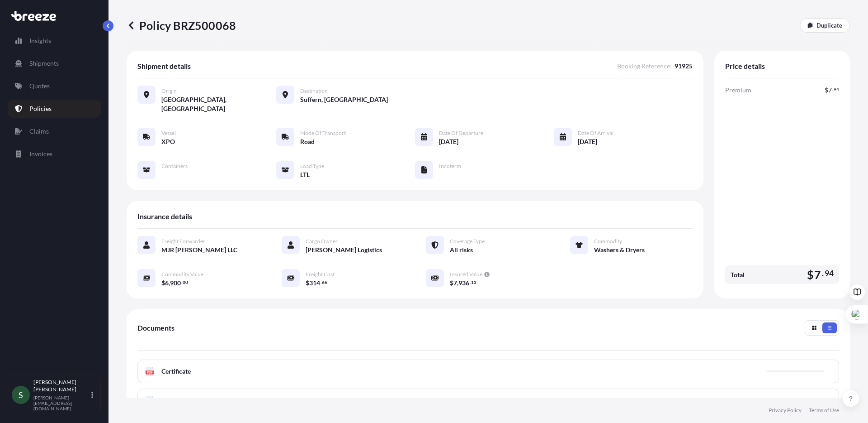  What do you see at coordinates (39, 131) in the screenshot?
I see `p: Claims` at bounding box center [39, 131].